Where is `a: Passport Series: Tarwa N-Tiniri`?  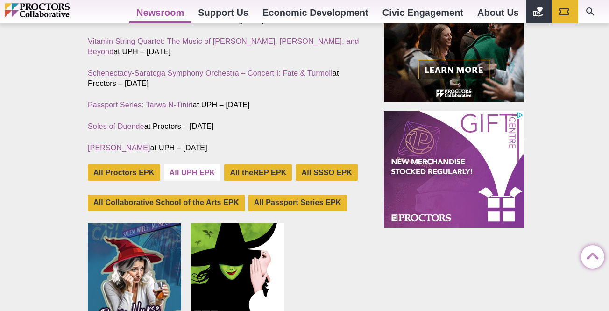
a: Passport Series: Tarwa N-Tiniri is located at coordinates (140, 105).